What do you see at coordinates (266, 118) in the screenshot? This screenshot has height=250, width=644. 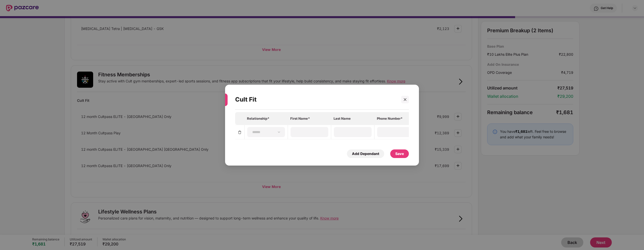 I see `th: Relationship*` at bounding box center [266, 118].